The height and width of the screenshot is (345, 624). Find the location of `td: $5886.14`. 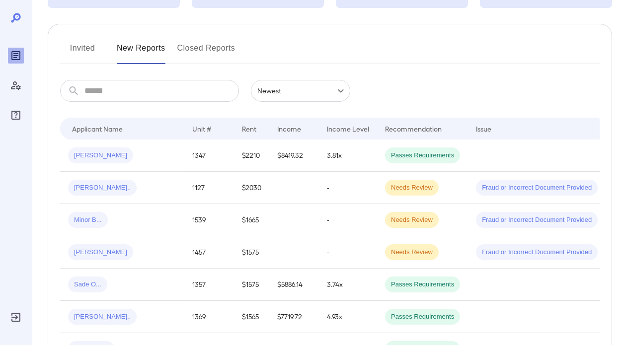

td: $5886.14 is located at coordinates (294, 285).